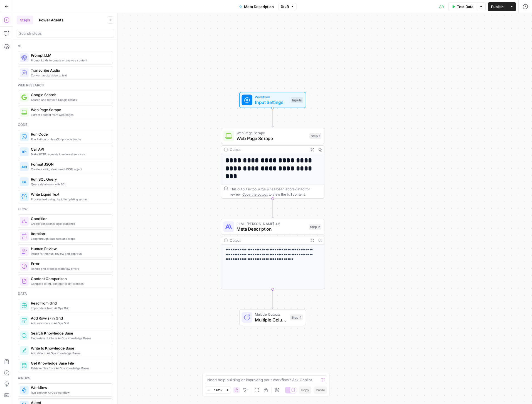  Describe the element at coordinates (275, 192) in the screenshot. I see `div: This output is too large & has been abbreviated for review. to view the full content.` at that location.